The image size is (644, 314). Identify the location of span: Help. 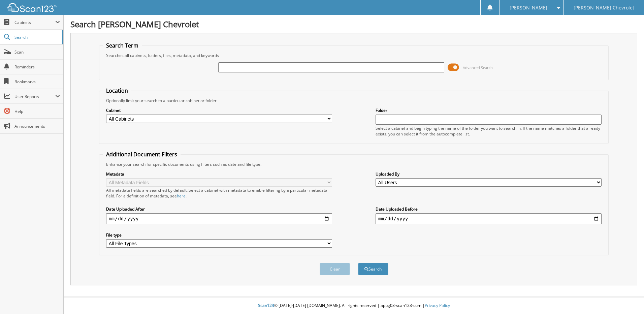
(37, 111).